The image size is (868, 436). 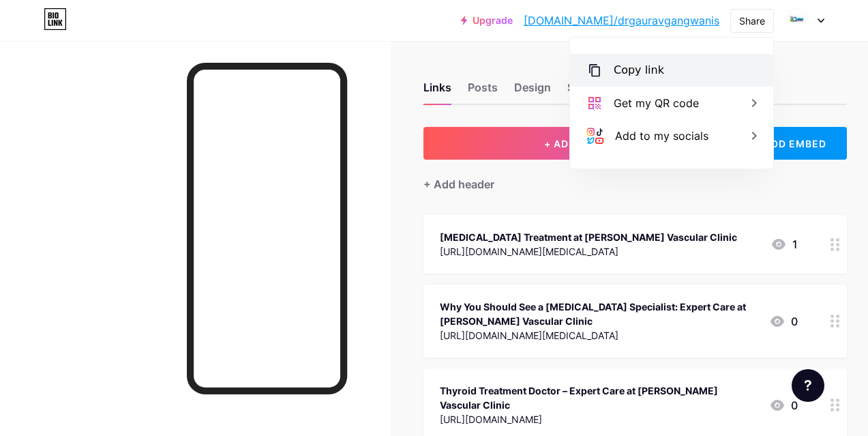 I want to click on div: Get my QR code, so click(x=656, y=103).